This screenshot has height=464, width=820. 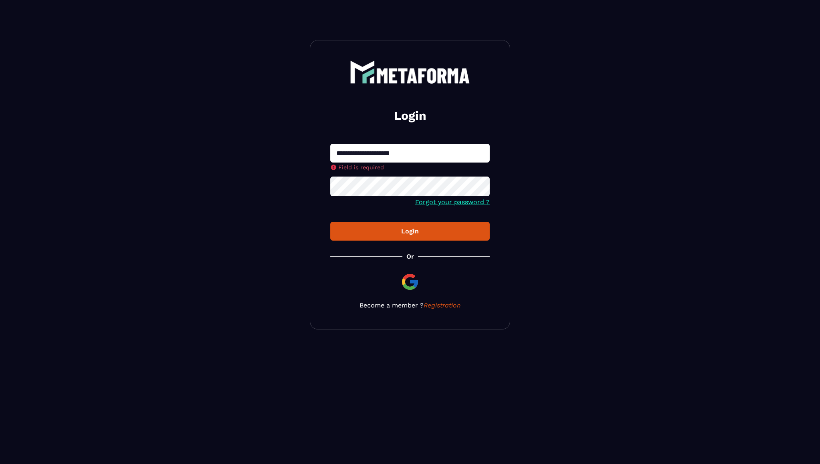 What do you see at coordinates (410, 72) in the screenshot?
I see `a: logo` at bounding box center [410, 72].